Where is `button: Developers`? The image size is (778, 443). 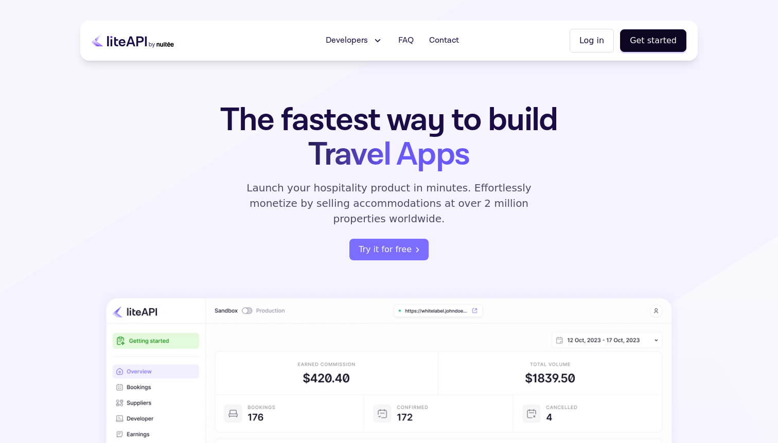 button: Developers is located at coordinates (354, 41).